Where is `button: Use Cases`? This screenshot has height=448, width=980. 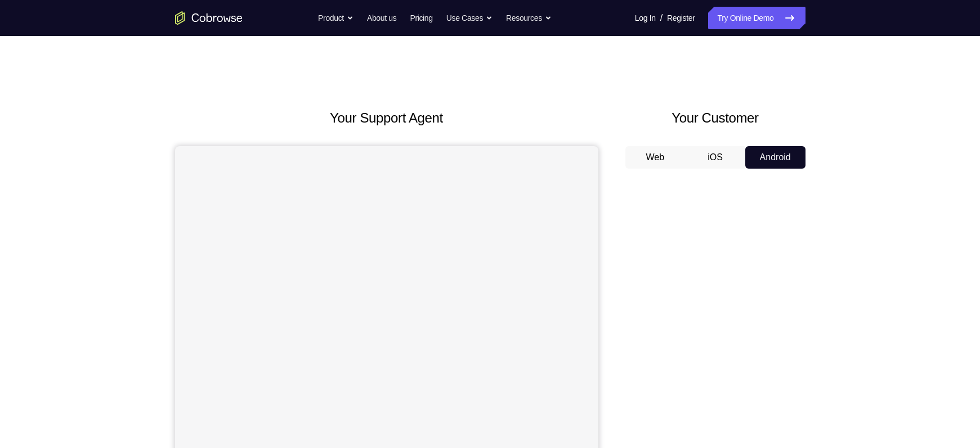
button: Use Cases is located at coordinates (469, 18).